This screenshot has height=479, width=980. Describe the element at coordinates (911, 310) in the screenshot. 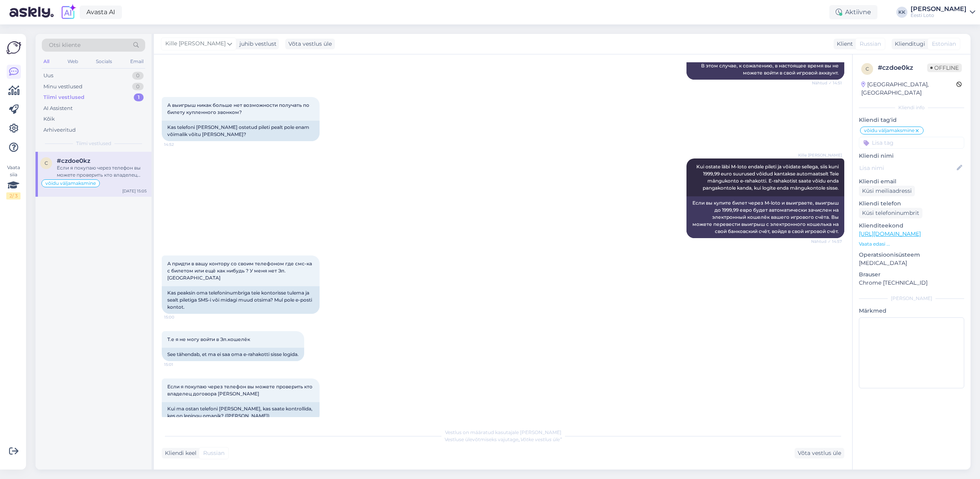

I see `p: Märkmed` at that location.